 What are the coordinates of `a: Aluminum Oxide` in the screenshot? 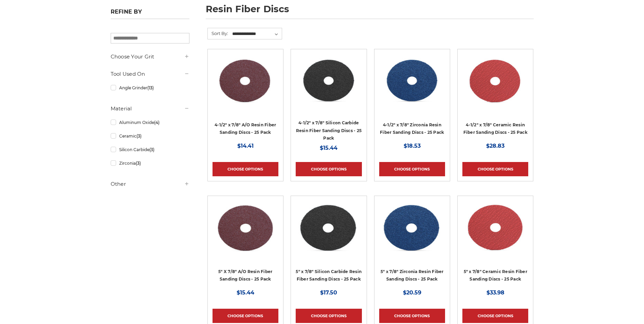 It's located at (150, 122).